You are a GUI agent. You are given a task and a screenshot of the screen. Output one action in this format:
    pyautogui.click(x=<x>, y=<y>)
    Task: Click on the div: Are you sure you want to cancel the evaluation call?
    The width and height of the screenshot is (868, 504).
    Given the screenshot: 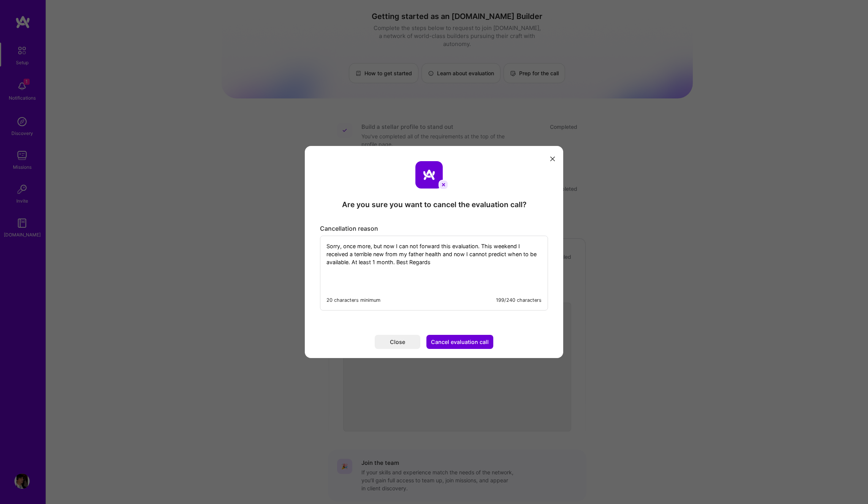 What is the action you would take?
    pyautogui.click(x=434, y=205)
    